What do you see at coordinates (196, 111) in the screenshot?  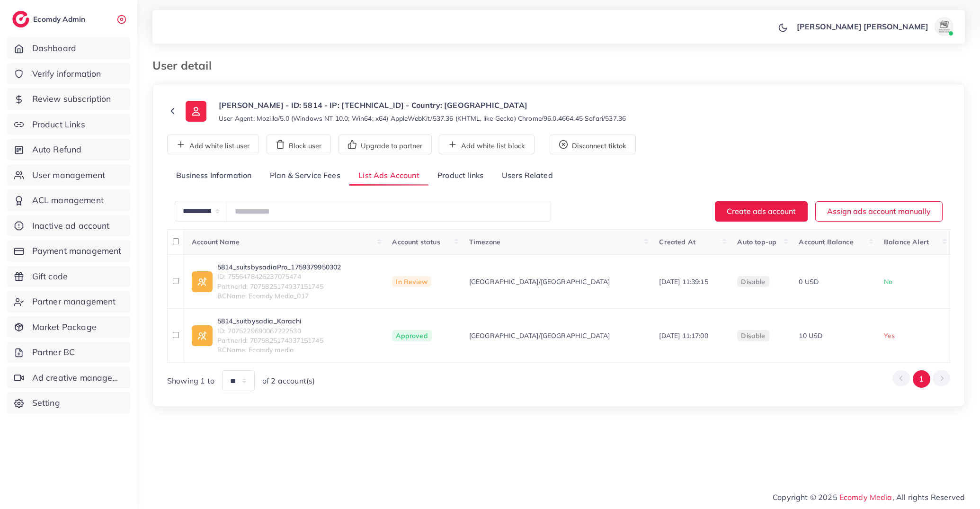 I see `img: ic-user-info.36bf1079.svg` at bounding box center [196, 111].